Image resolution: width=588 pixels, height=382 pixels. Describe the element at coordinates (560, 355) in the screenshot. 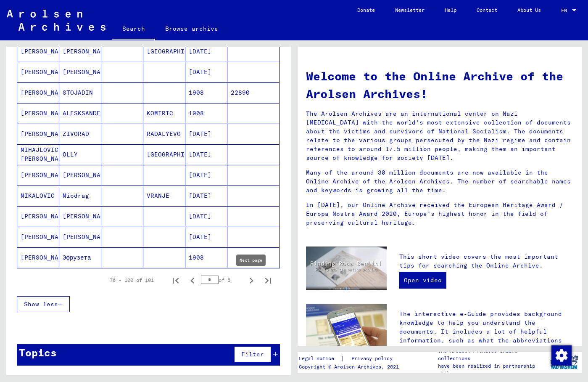

I see `div: Change consent` at that location.